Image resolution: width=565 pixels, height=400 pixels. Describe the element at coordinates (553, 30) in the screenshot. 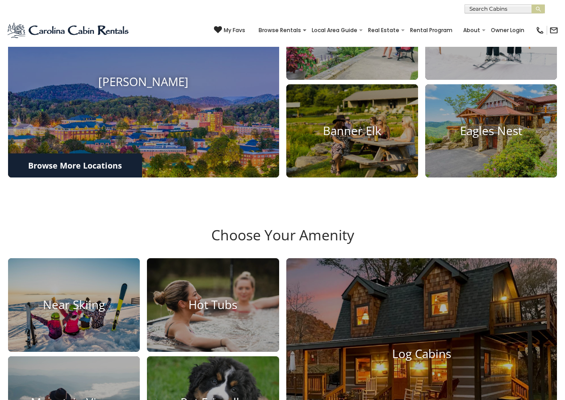

I see `img: mail-regular-black.png` at that location.